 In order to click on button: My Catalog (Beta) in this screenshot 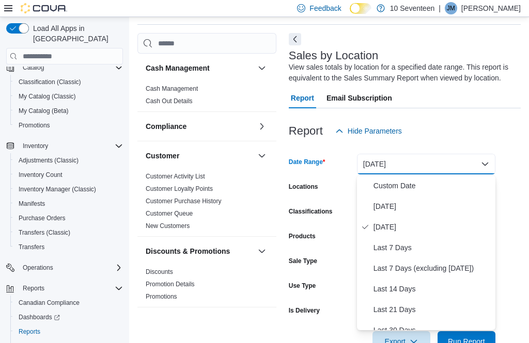, I will do `click(69, 111)`.